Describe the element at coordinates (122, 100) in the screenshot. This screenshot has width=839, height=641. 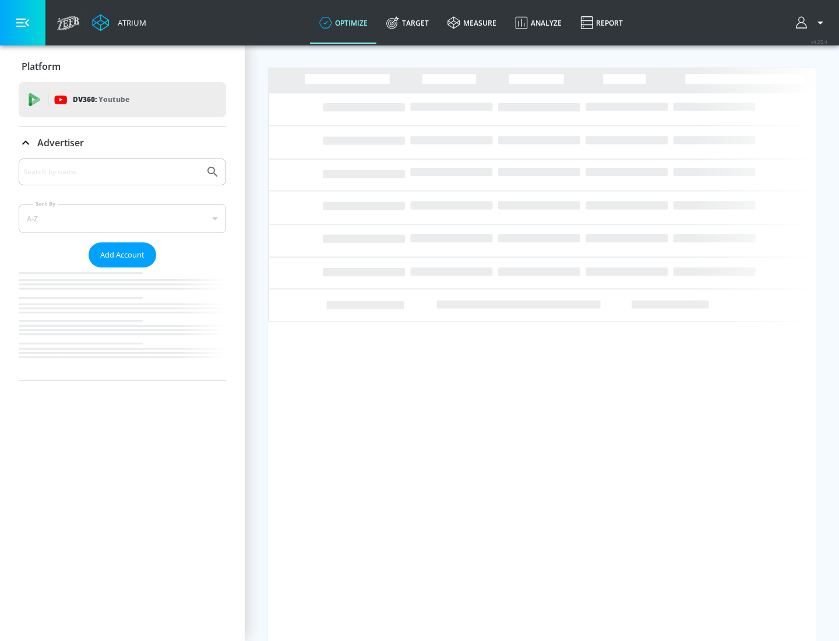
I see `div: DV360: Youtube` at that location.